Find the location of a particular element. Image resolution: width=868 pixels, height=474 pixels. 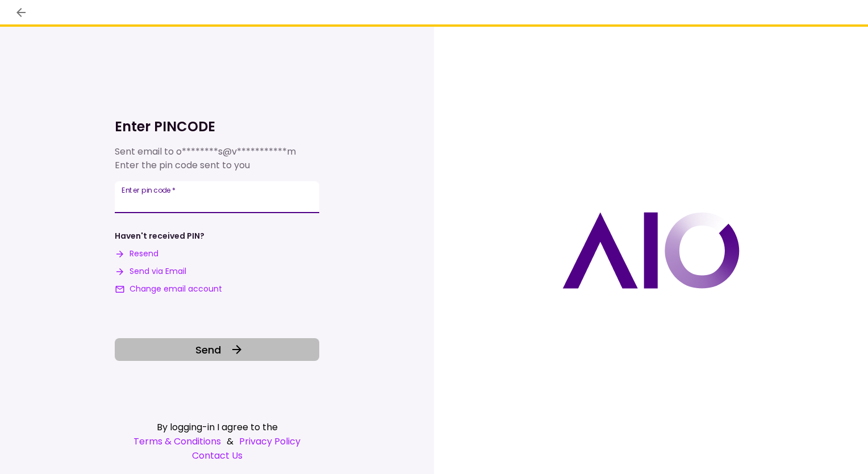

img: AIO logo is located at coordinates (651, 250).